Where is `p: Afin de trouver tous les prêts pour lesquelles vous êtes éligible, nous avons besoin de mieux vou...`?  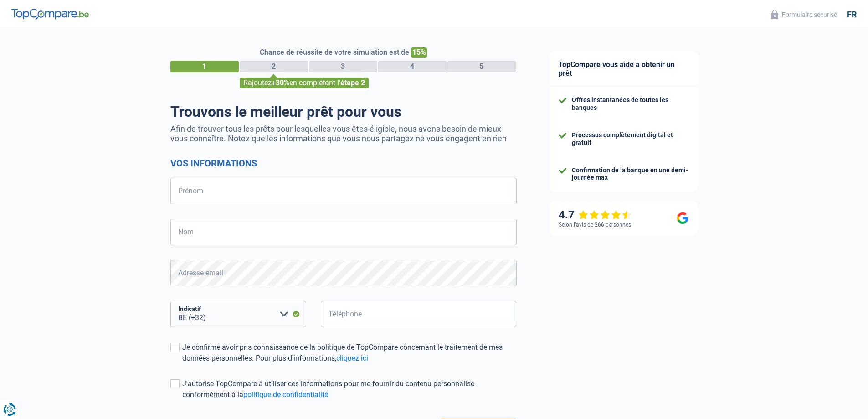 p: Afin de trouver tous les prêts pour lesquelles vous êtes éligible, nous avons besoin de mieux vou... is located at coordinates (344, 134).